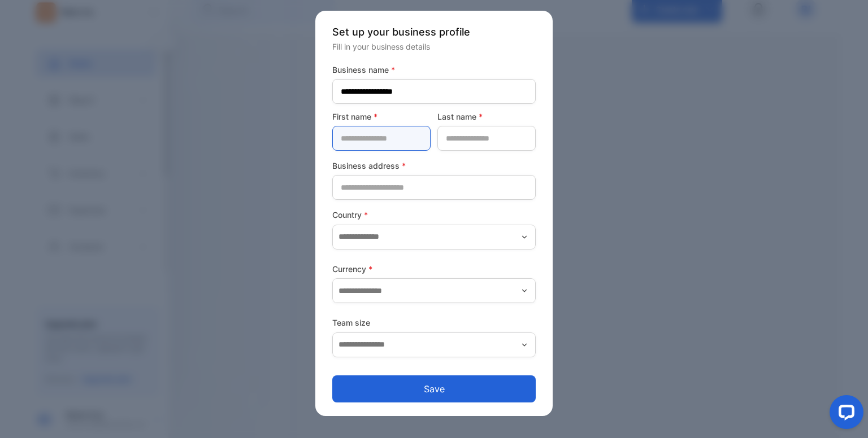 This screenshot has width=868, height=438. What do you see at coordinates (434, 269) in the screenshot?
I see `label: Currency` at bounding box center [434, 269].